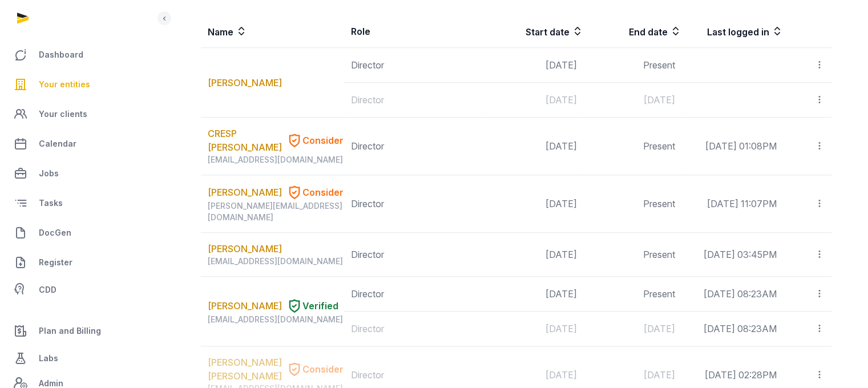 Image resolution: width=868 pixels, height=388 pixels. What do you see at coordinates (58, 144) in the screenshot?
I see `span: Calendar` at bounding box center [58, 144].